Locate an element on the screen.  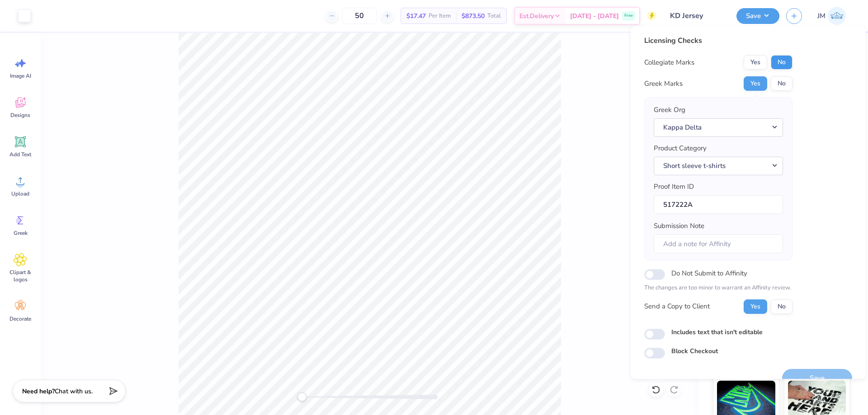
a: JM is located at coordinates (832, 16).